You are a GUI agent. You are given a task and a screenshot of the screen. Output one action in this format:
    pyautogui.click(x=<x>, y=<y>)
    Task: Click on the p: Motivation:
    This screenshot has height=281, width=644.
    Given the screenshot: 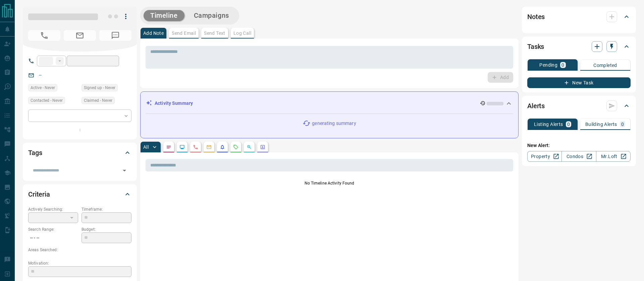 What is the action you would take?
    pyautogui.click(x=80, y=263)
    